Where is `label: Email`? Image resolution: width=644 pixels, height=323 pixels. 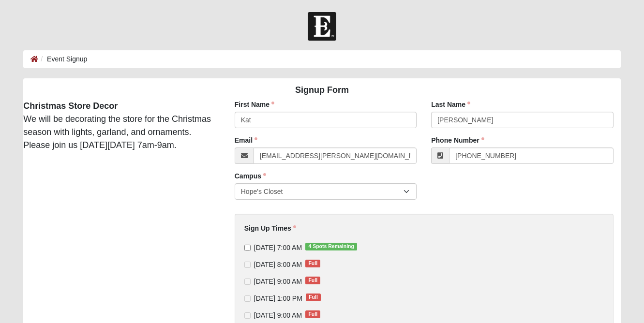 label: Email is located at coordinates (246, 140).